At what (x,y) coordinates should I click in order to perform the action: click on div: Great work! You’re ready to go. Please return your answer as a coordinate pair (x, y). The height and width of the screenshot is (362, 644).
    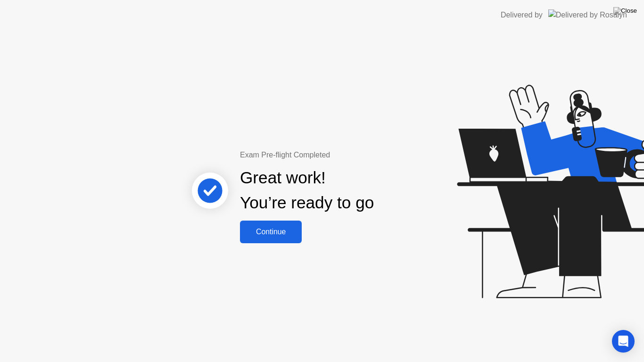
    Looking at the image, I should click on (307, 191).